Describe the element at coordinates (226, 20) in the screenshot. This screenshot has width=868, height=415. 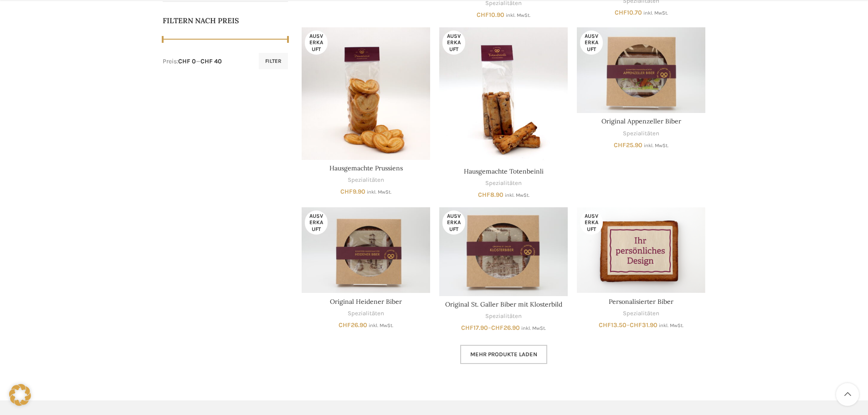
I see `h5: Filtern nach Preis` at that location.